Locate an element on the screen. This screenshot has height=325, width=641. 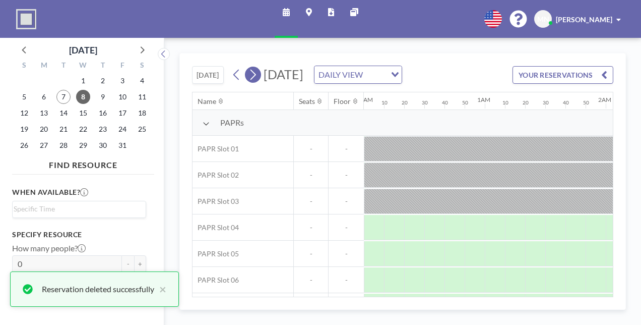
span: Saturday, October 25, 2025 is located at coordinates (142, 129).